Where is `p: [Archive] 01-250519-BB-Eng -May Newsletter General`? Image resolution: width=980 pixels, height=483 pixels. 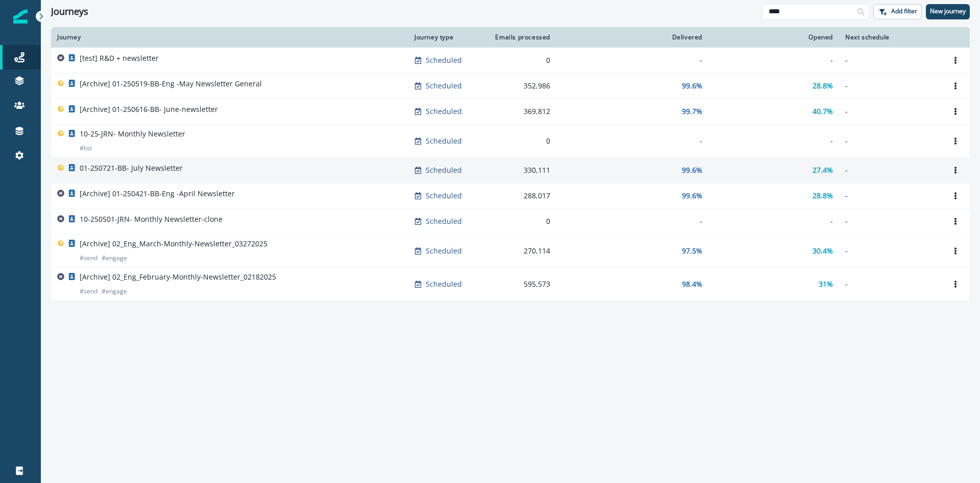 p: [Archive] 01-250519-BB-Eng -May Newsletter General is located at coordinates (170, 84).